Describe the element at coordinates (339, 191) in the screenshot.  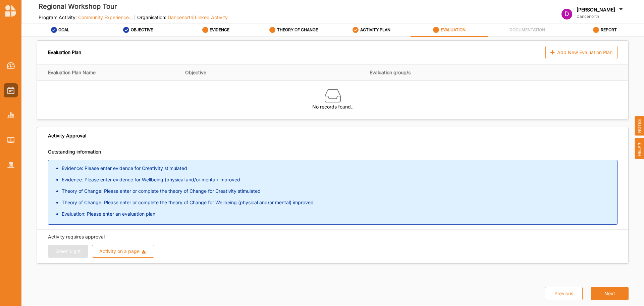
I see `li: Theory of Change: Please enter or complete the theory of Change for Creativity stimulated` at that location.